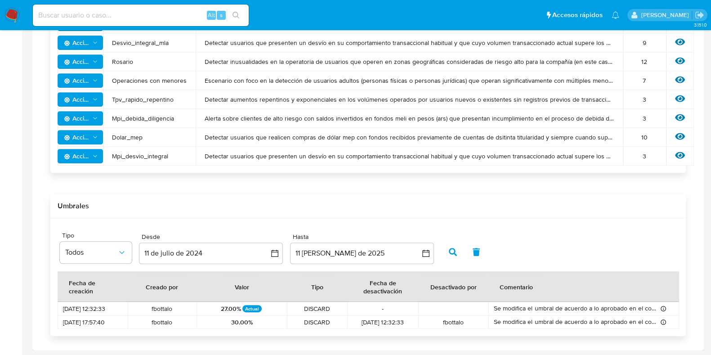 The width and height of the screenshot is (711, 355). Describe the element at coordinates (211, 15) in the screenshot. I see `span: Alt` at that location.